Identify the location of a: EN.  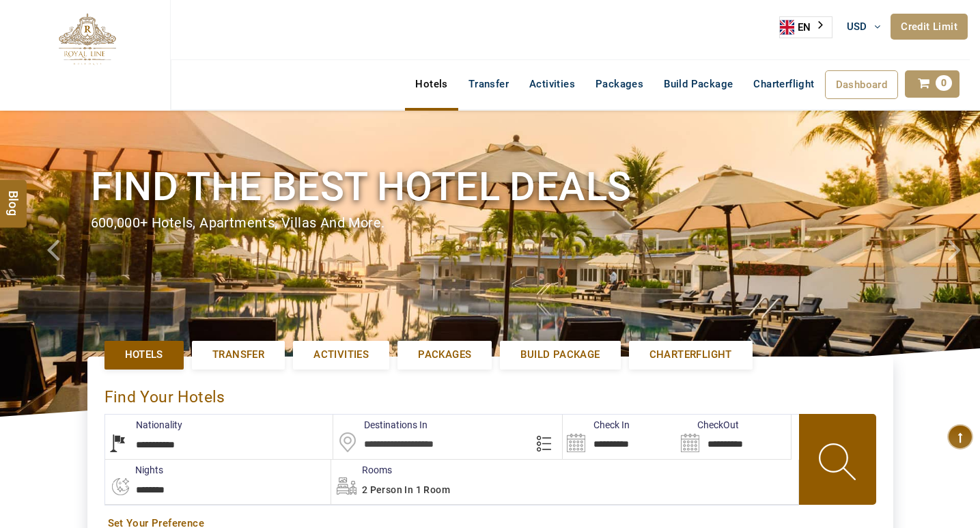
(805, 28).